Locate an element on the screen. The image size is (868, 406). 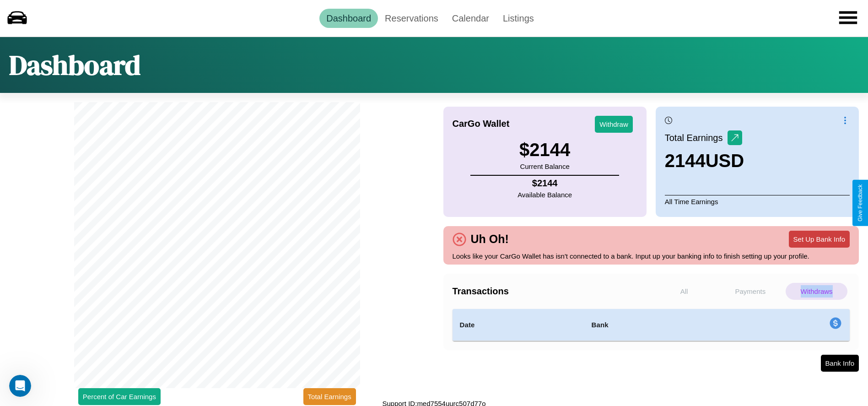
p: Withdraws is located at coordinates (817, 291).